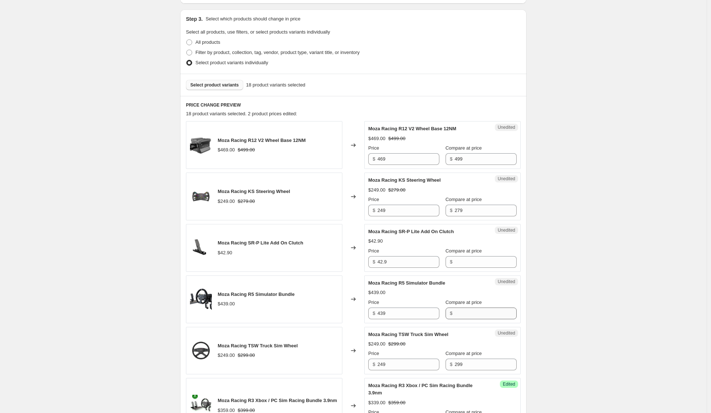 Image resolution: width=711 pixels, height=413 pixels. I want to click on span: All products, so click(208, 42).